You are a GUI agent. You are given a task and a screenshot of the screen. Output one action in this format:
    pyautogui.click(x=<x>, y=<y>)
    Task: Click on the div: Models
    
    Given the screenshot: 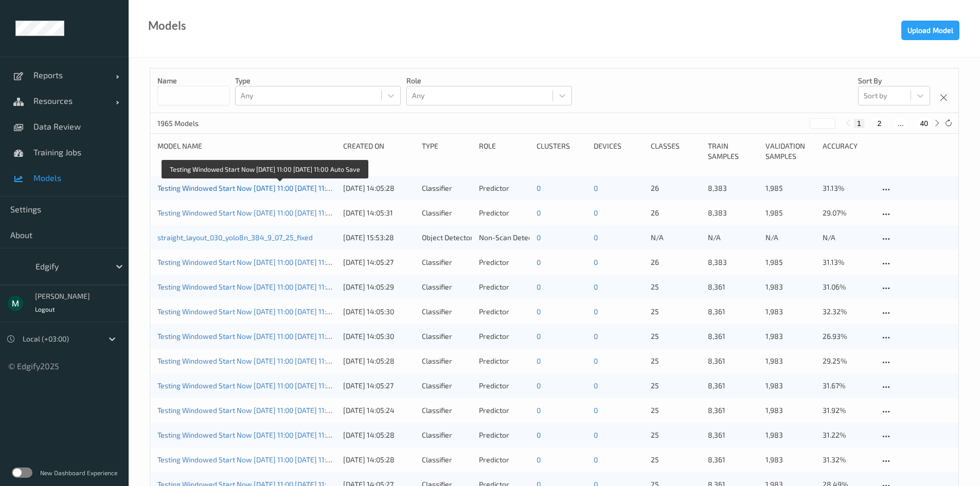 What is the action you would take?
    pyautogui.click(x=167, y=26)
    